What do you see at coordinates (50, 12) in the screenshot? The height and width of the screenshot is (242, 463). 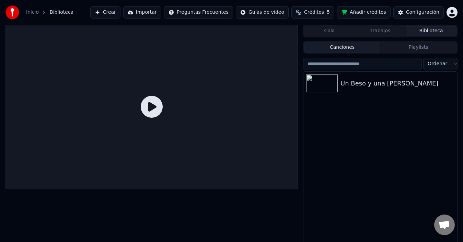 I see `nav: breadcrumb` at bounding box center [50, 12].